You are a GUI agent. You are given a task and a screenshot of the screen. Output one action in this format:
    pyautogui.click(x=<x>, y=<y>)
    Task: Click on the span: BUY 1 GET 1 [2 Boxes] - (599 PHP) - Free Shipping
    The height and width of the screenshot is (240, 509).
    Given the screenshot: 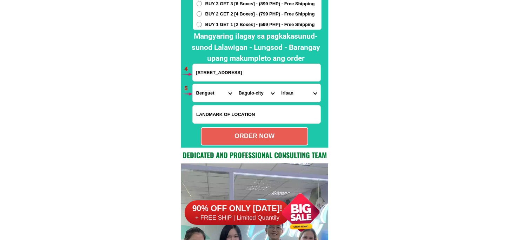 What is the action you would take?
    pyautogui.click(x=260, y=25)
    